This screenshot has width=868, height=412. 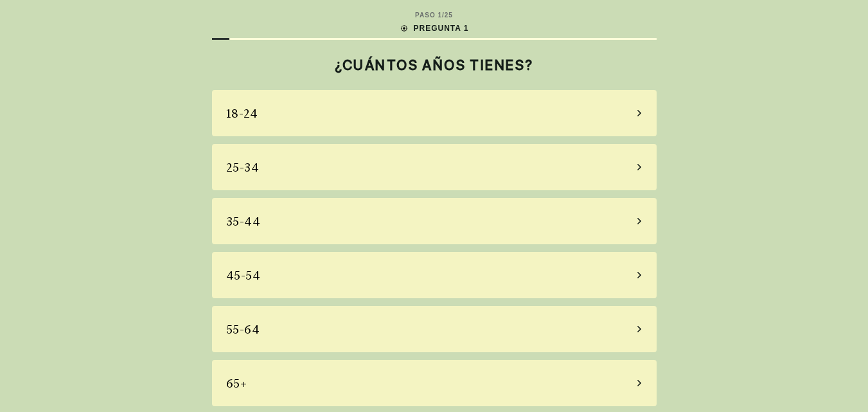 What do you see at coordinates (242, 113) in the screenshot?
I see `div: 18-24` at bounding box center [242, 113].